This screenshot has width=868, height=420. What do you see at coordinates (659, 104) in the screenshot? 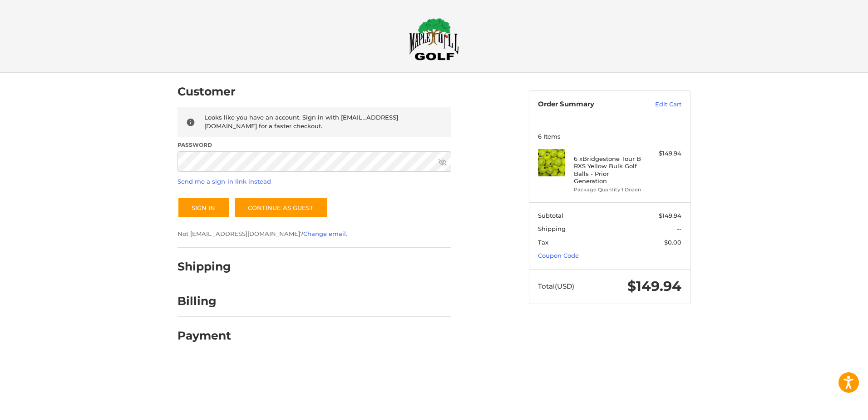
I see `a: Edit Cart` at bounding box center [659, 104].